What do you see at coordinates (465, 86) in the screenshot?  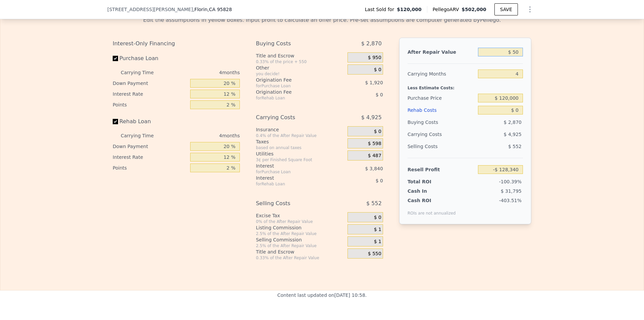 I see `div: Less Estimate Costs:` at bounding box center [465, 86].